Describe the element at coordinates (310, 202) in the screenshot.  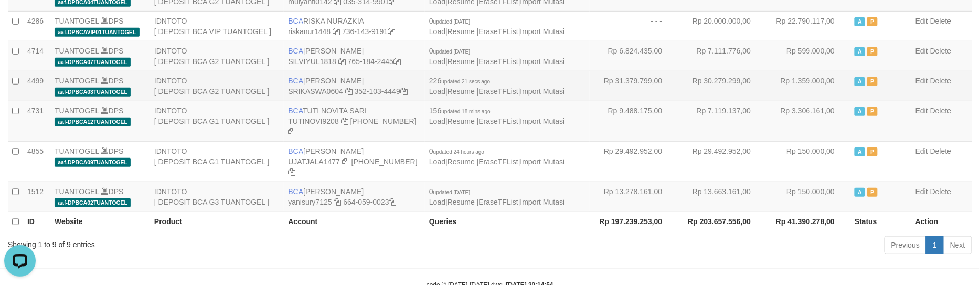
I see `a: yanisury7125` at that location.